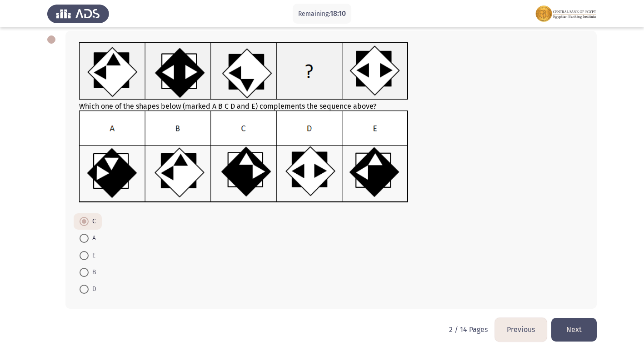 This screenshot has width=644, height=352. Describe the element at coordinates (521, 329) in the screenshot. I see `button: load previous page` at that location.